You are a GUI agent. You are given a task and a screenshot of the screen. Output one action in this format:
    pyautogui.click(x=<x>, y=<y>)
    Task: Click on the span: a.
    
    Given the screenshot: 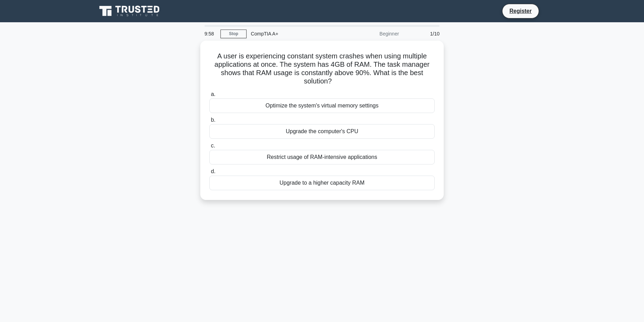 What is the action you would take?
    pyautogui.click(x=213, y=94)
    